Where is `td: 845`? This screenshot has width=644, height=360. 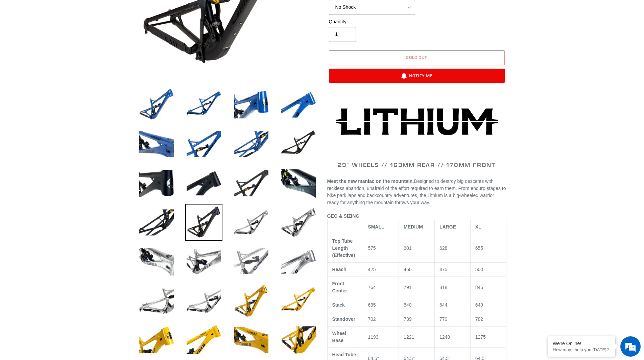 td: 845 is located at coordinates (488, 287).